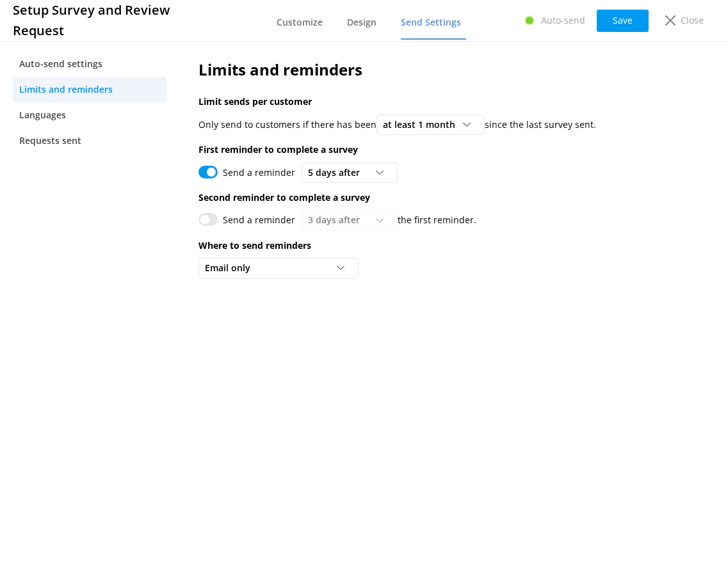 This screenshot has height=561, width=728. Describe the element at coordinates (362, 23) in the screenshot. I see `span: Design` at that location.